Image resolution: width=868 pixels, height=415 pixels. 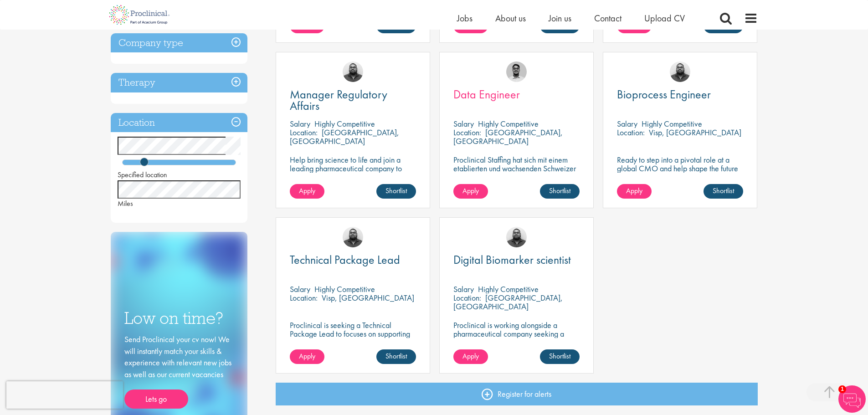 What do you see at coordinates (353, 342) in the screenshot?
I see `p: Proclinical is seeking a Technical Package Lead to focuses on supporting the integration of mecha...` at bounding box center [353, 342].